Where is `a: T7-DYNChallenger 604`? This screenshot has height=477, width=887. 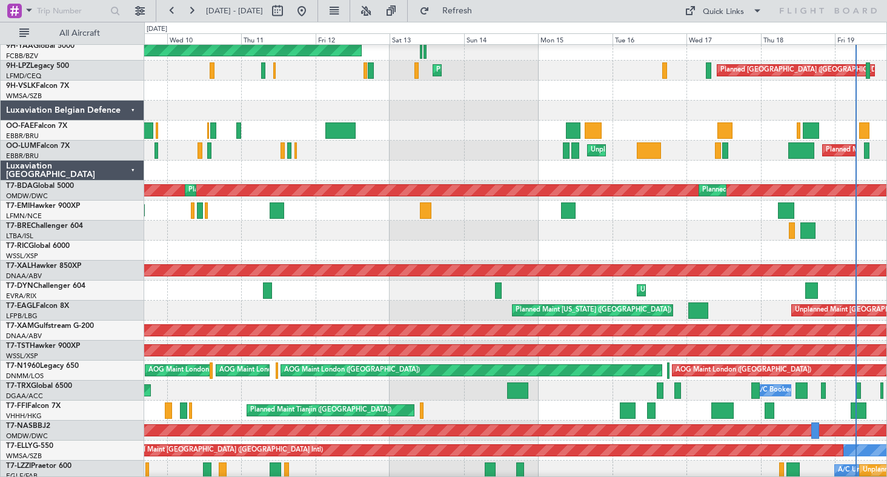 a: T7-DYNChallenger 604 is located at coordinates (45, 286).